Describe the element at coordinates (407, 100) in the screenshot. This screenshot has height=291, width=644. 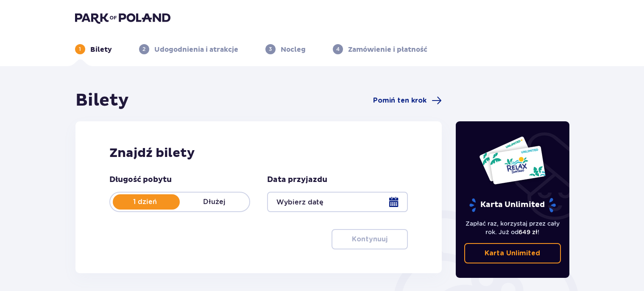
I see `a: Pomiń ten krok` at that location.